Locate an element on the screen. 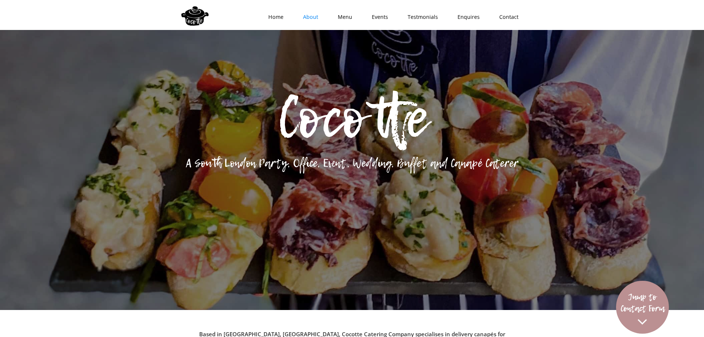 The height and width of the screenshot is (337, 704). a: Enquires is located at coordinates (466, 17).